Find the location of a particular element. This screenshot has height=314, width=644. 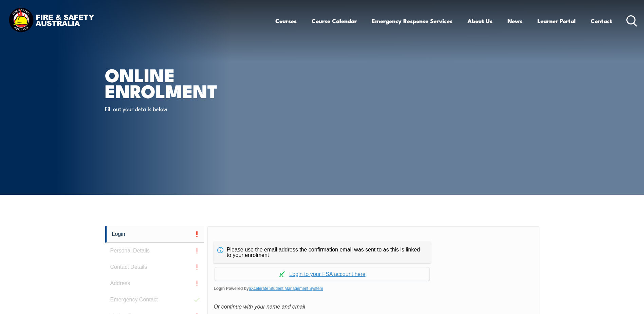

h1: Online Enrolment is located at coordinates (189, 82).